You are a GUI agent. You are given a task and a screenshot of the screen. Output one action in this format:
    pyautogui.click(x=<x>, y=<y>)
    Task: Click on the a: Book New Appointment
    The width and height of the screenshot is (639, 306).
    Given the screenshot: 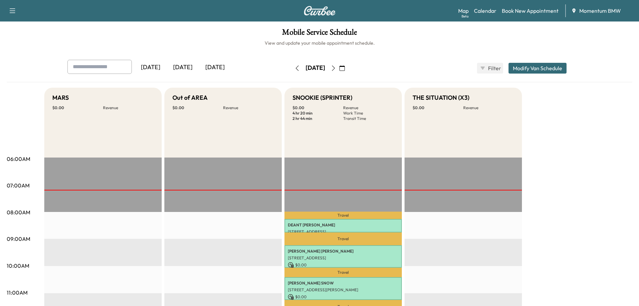 What is the action you would take?
    pyautogui.click(x=530, y=11)
    